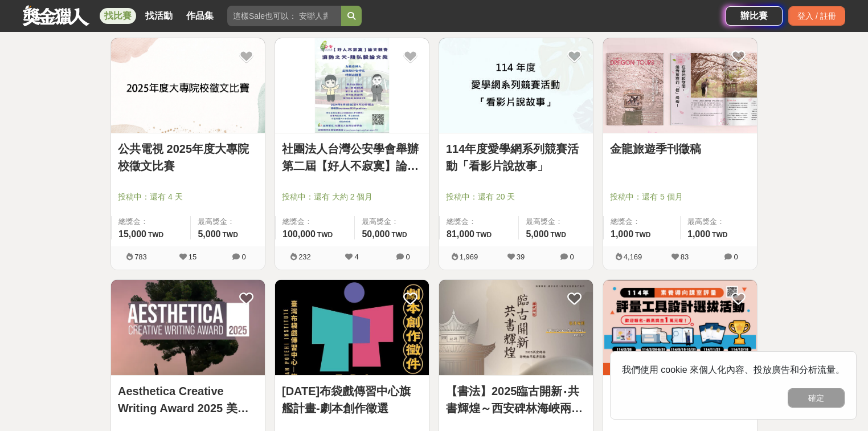  What do you see at coordinates (284, 16) in the screenshot?
I see `input: 這樣Sale也可以： 安聯人壽創意銷售法募集` at bounding box center [284, 16].